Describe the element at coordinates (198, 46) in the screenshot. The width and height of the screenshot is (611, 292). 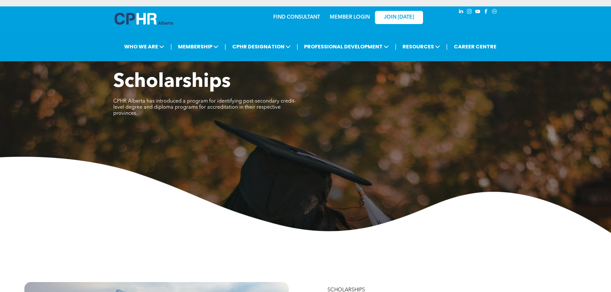
I see `span: MEMBERSHIP` at that location.